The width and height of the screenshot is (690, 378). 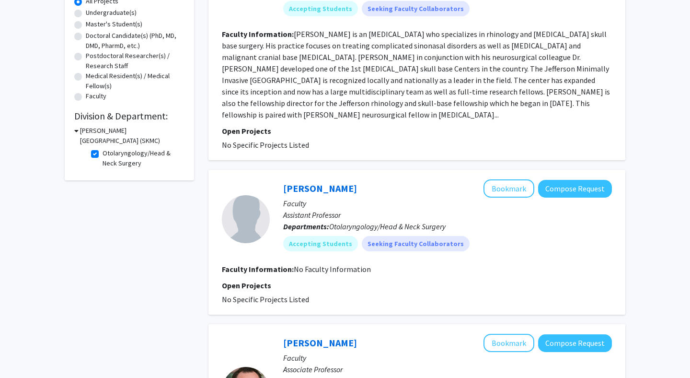 What do you see at coordinates (129, 116) in the screenshot?
I see `h2: Division & Department:` at bounding box center [129, 116].